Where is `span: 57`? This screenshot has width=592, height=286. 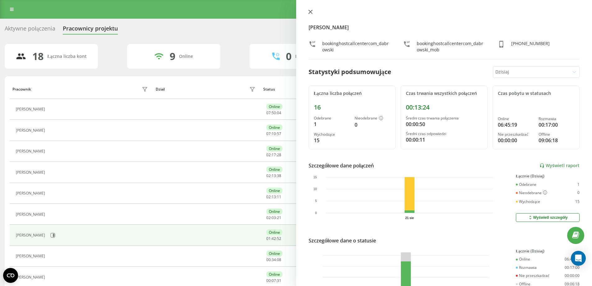
span: 57 is located at coordinates (279, 133).